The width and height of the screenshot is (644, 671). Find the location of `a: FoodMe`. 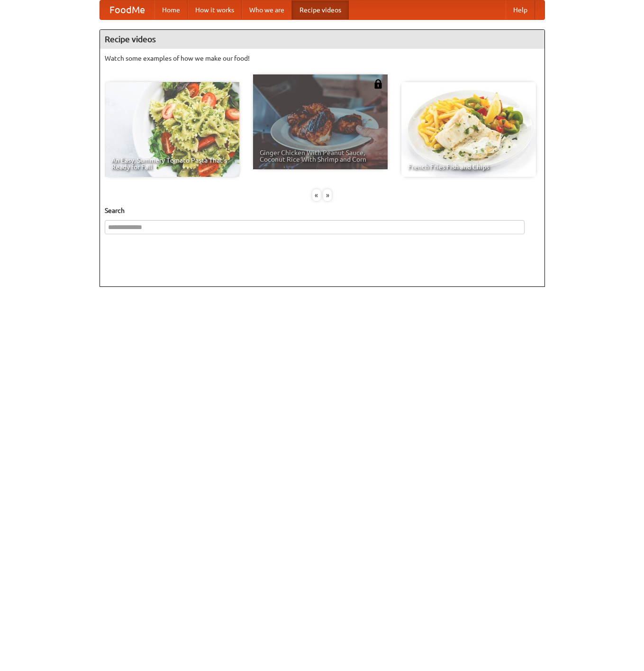

a: FoodMe is located at coordinates (127, 10).